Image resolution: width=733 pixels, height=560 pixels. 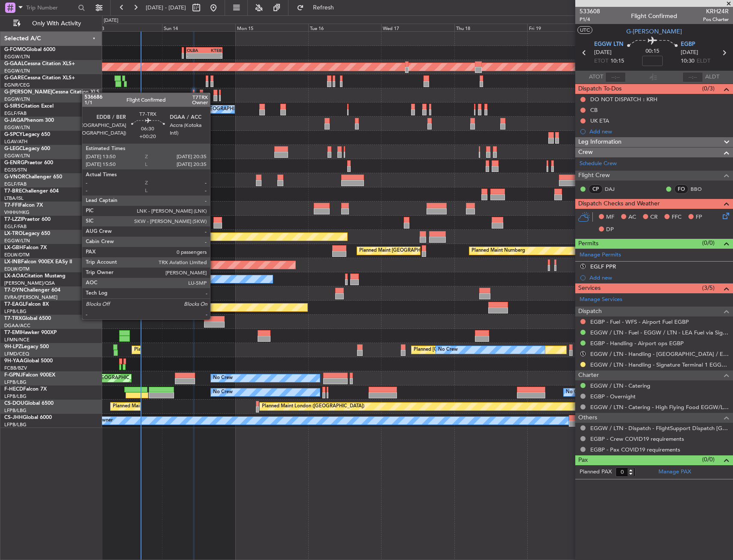 I want to click on a: G-SIRSCitation Excel, so click(x=28, y=106).